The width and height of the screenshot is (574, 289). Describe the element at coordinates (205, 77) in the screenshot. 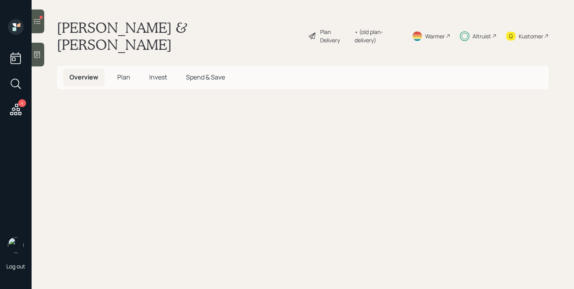

I see `span: Spend & Save` at that location.